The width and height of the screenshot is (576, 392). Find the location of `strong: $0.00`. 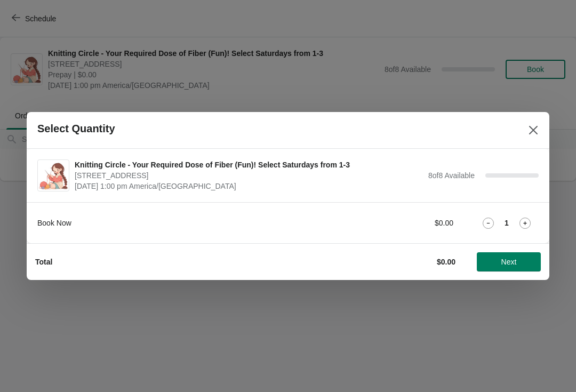

strong: $0.00 is located at coordinates (446, 262).